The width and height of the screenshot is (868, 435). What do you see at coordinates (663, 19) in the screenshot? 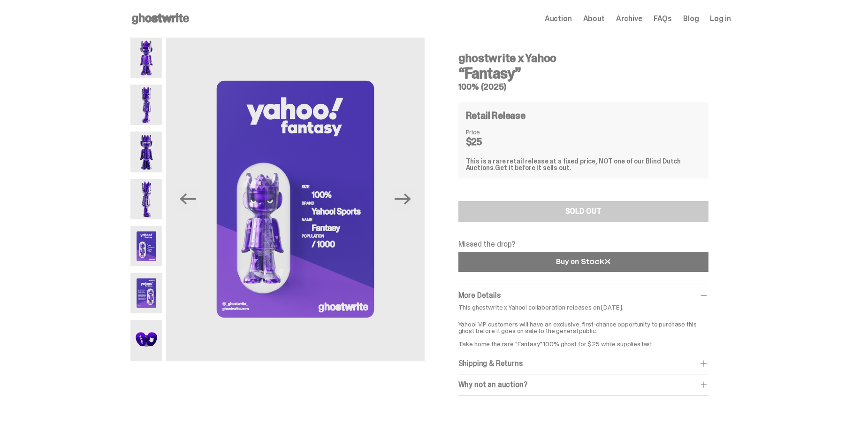
I see `a: FAQs` at bounding box center [663, 19].